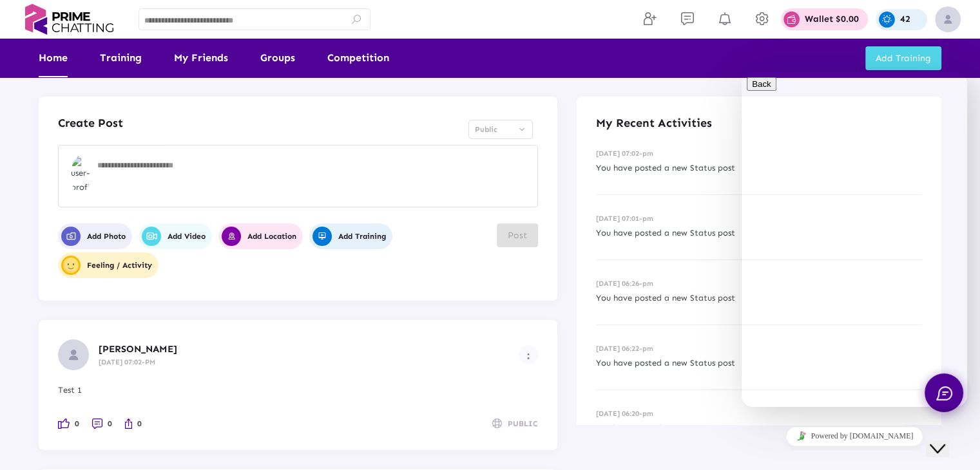 This screenshot has width=980, height=470. I want to click on h4: Create Post, so click(90, 123).